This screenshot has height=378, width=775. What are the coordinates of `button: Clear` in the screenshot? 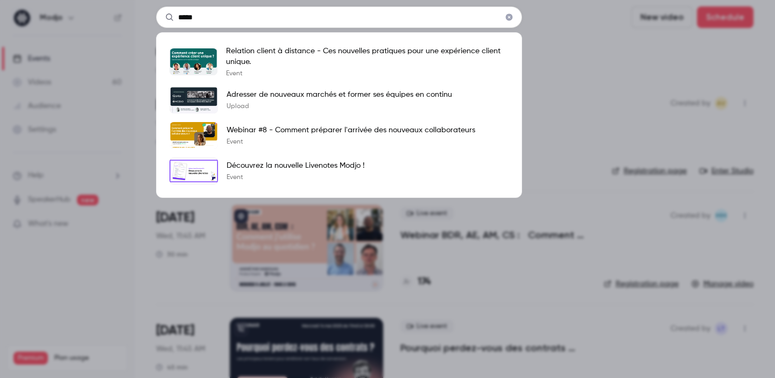 It's located at (509, 17).